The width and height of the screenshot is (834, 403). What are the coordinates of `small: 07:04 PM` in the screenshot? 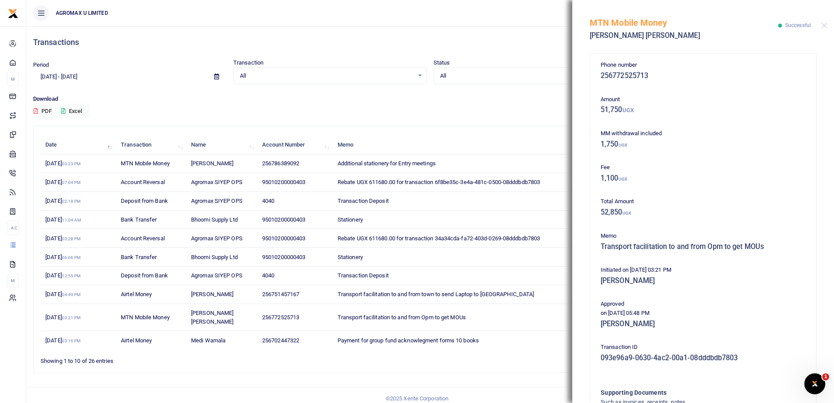 It's located at (72, 182).